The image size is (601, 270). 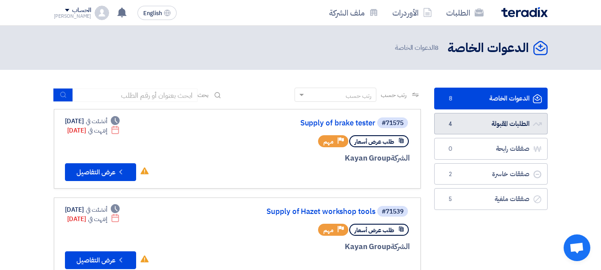 What do you see at coordinates (525, 12) in the screenshot?
I see `img: Teradix logo` at bounding box center [525, 12].